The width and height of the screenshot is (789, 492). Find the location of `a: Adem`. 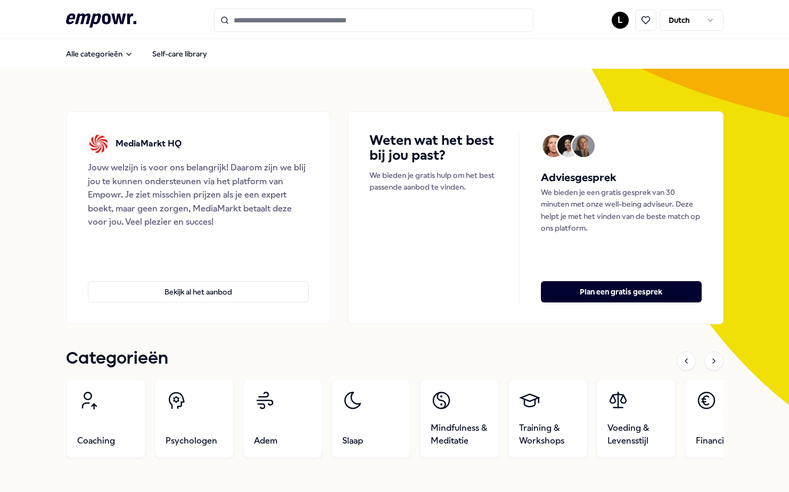

a: Adem is located at coordinates (283, 418).